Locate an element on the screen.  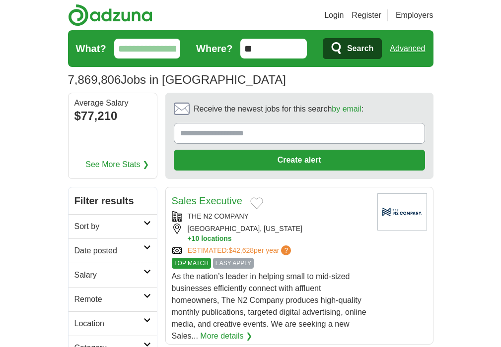
h2: Salary is located at coordinates (109, 275).